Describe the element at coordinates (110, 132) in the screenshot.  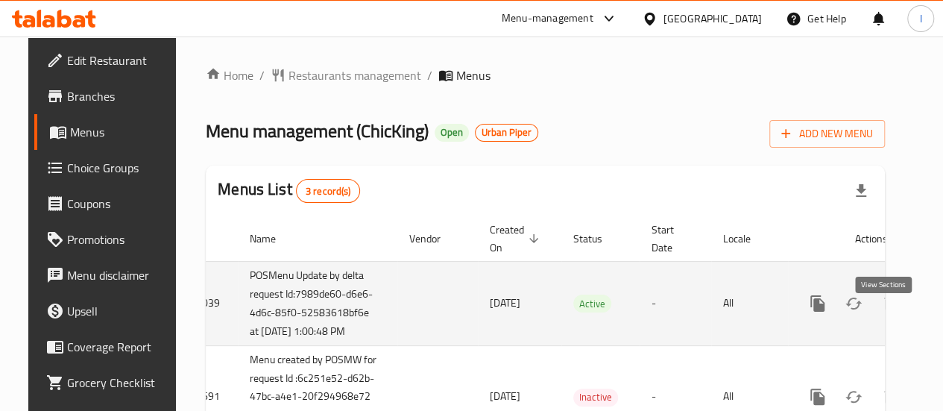
I see `a: Menus` at that location.